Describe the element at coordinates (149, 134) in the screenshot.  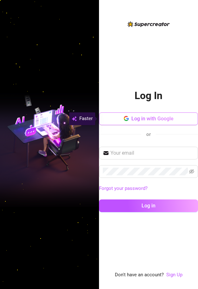
I see `span: or` at that location.